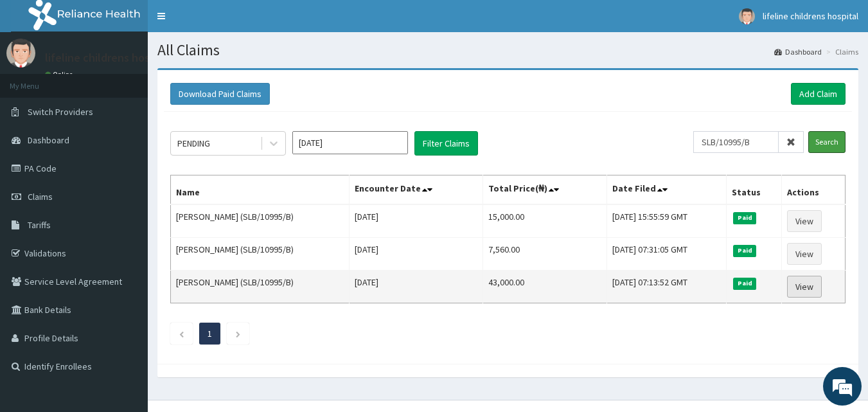 This screenshot has height=412, width=868. I want to click on button: Download Paid Claims, so click(220, 94).